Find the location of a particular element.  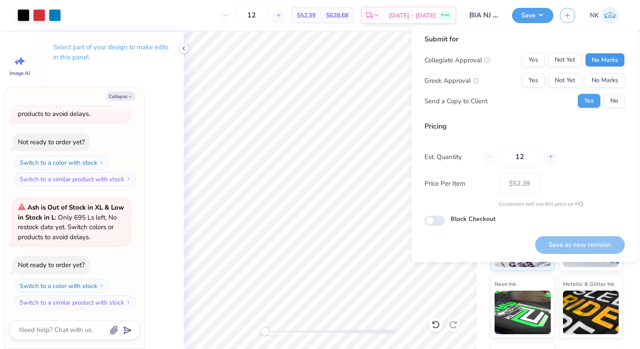

span: : Only 695 Ls left. No restock date yet. Switch colors or products to avoid delays. is located at coordinates (71, 222).